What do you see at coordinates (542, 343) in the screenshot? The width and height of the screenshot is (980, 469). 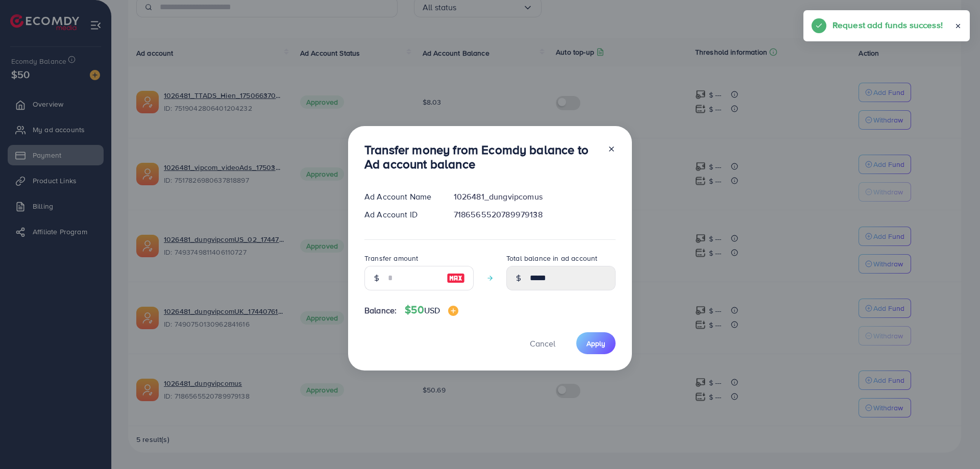 I see `button: Cancel` at bounding box center [542, 343].